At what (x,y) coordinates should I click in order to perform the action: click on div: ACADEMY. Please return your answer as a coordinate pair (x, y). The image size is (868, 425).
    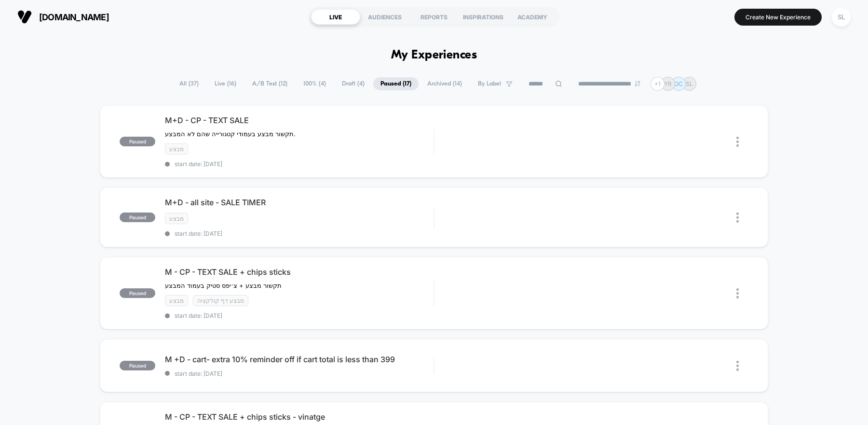
    Looking at the image, I should click on (532, 17).